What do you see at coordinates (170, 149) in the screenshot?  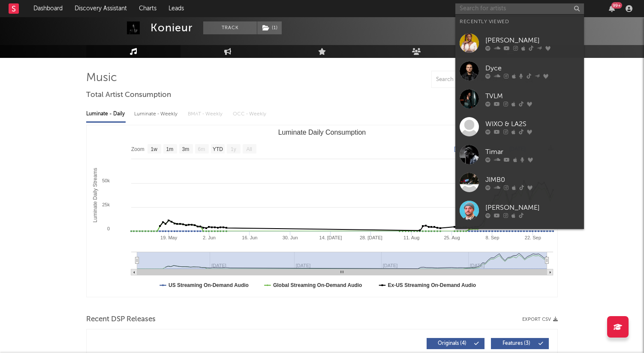 I see `text: 1m` at bounding box center [170, 149].